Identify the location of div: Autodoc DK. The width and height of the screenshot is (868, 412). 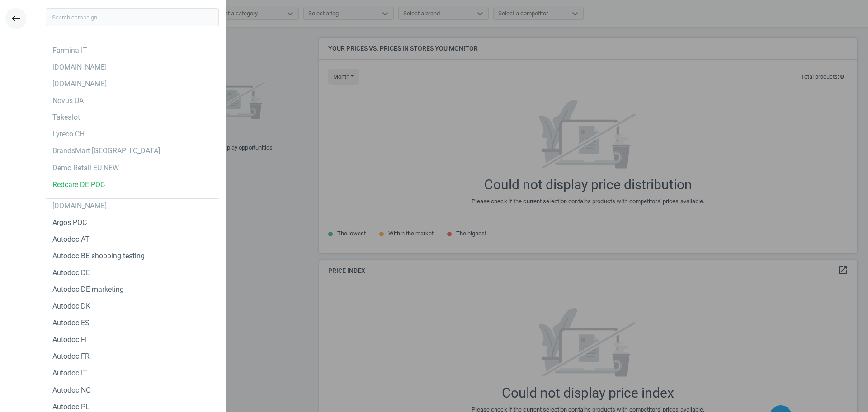
(72, 306).